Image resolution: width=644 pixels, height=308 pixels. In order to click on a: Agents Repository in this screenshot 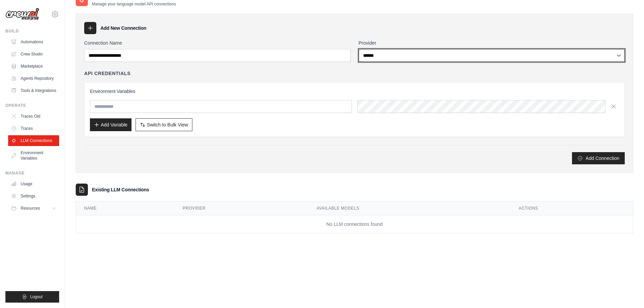, I will do `click(34, 78)`.